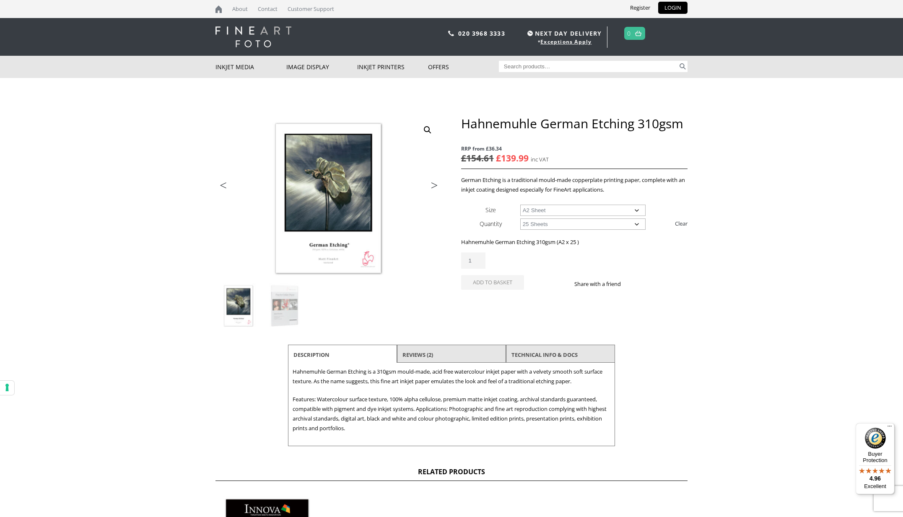 This screenshot has height=517, width=903. What do you see at coordinates (875, 478) in the screenshot?
I see `span: 4.96` at bounding box center [875, 478].